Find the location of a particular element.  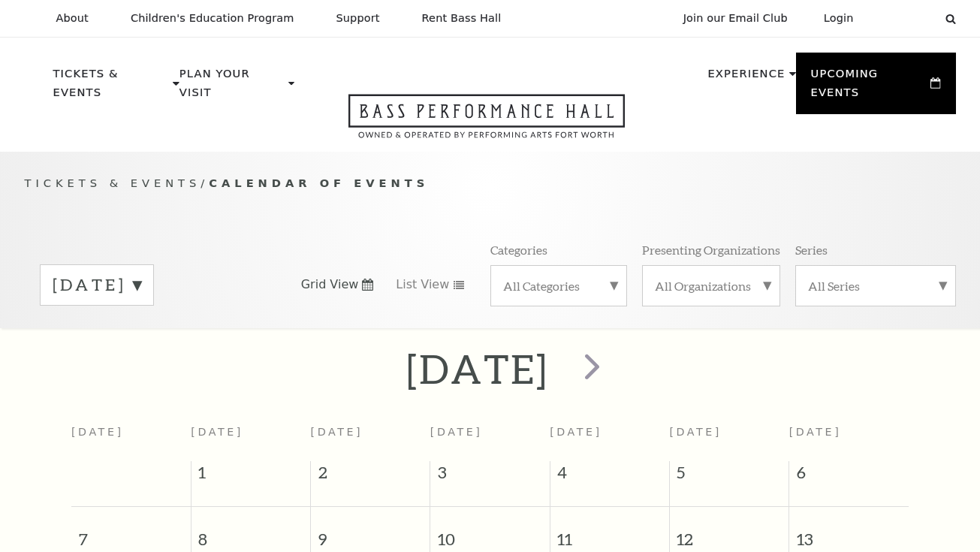

p: Experience is located at coordinates (746, 78).